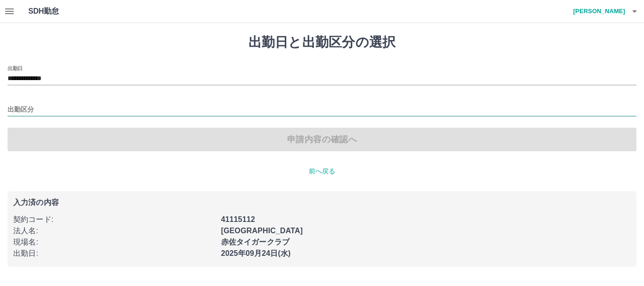 This screenshot has height=286, width=644. I want to click on b: 2025年09月24日(水), so click(256, 253).